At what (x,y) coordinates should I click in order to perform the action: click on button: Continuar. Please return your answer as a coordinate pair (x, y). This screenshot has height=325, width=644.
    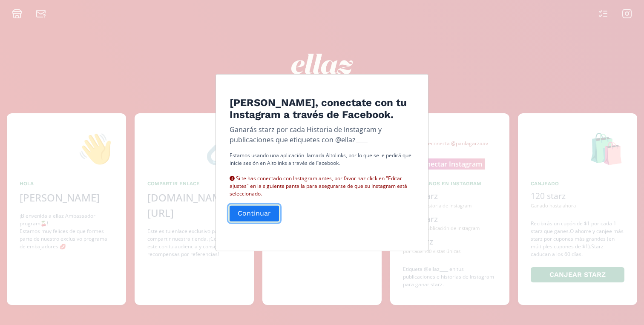
    Looking at the image, I should click on (254, 213).